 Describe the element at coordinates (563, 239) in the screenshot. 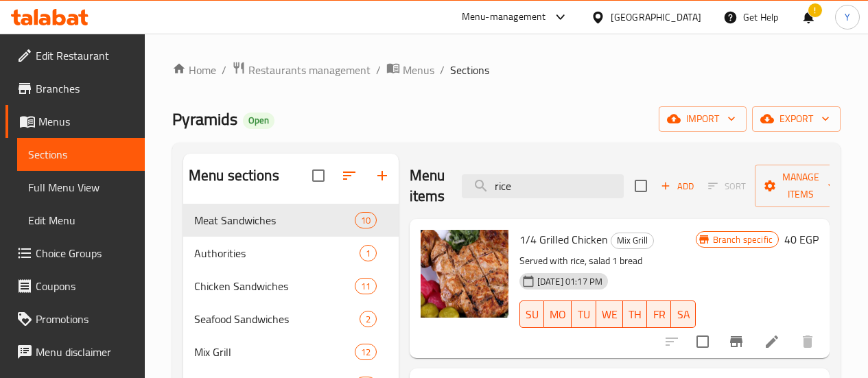

I see `span: 1/4 Grilled Chicken` at that location.